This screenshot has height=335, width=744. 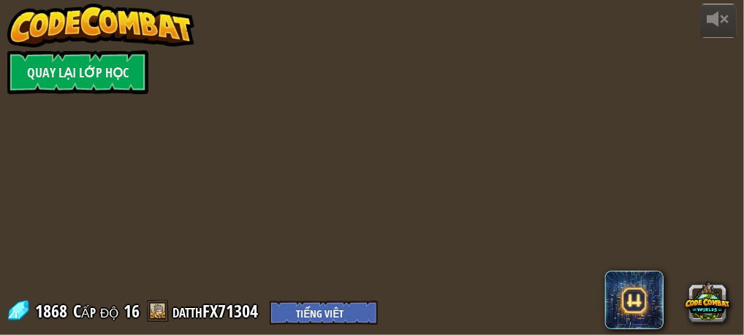 What do you see at coordinates (101, 26) in the screenshot?
I see `img: CodeCombat - Learn how to code by playing a game` at bounding box center [101, 26].